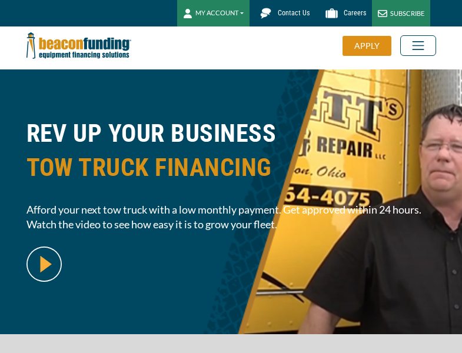  Describe the element at coordinates (283, 13) in the screenshot. I see `a: Contact Us` at that location.